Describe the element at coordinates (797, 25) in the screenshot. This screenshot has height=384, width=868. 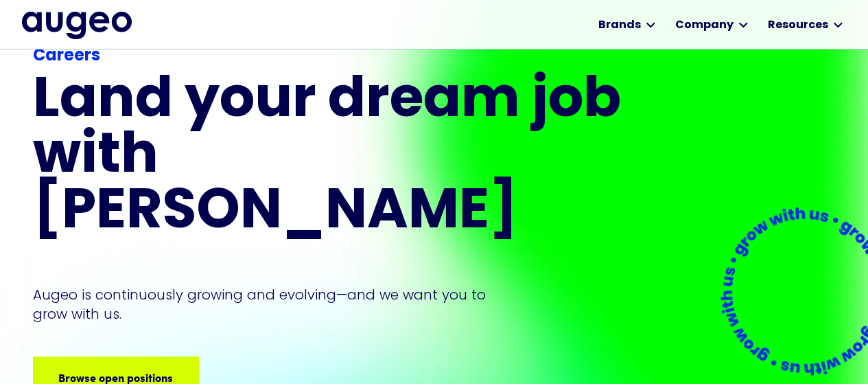
I see `div: Resources` at that location.